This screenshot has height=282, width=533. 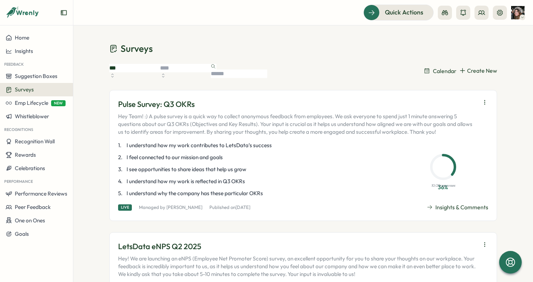 What do you see at coordinates (443, 187) in the screenshot?
I see `p: 36 %` at bounding box center [443, 187].